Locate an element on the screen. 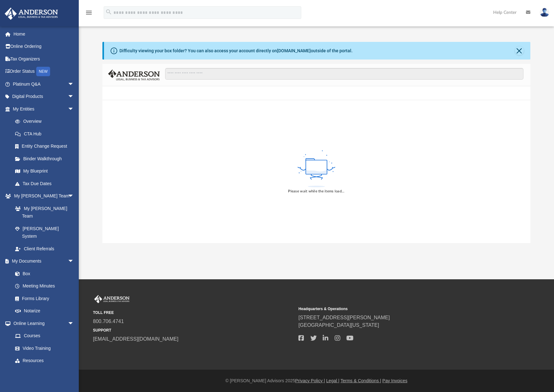  a: Pay Invoices is located at coordinates (394, 381).